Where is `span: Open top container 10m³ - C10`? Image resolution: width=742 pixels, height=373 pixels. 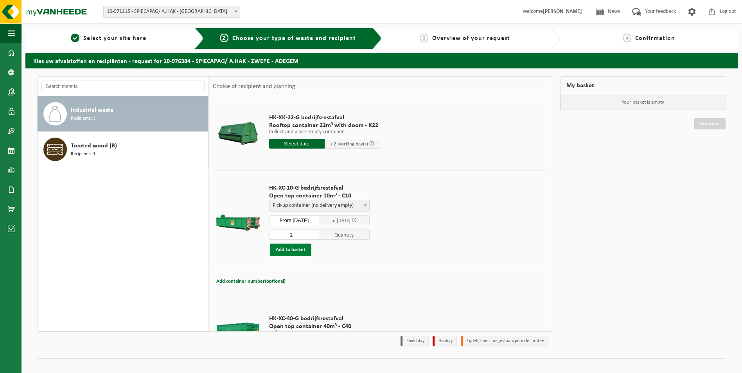 span: Open top container 10m³ - C10 is located at coordinates (319, 196).